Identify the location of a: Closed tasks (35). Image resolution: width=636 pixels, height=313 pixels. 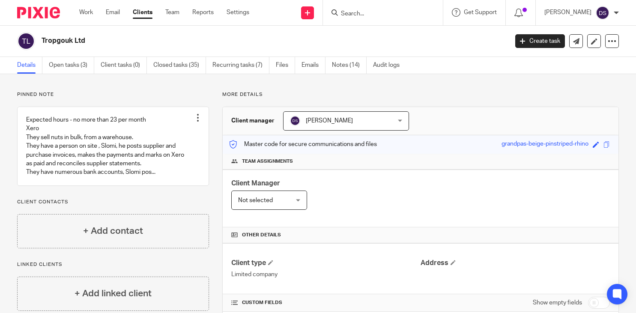
(179, 65).